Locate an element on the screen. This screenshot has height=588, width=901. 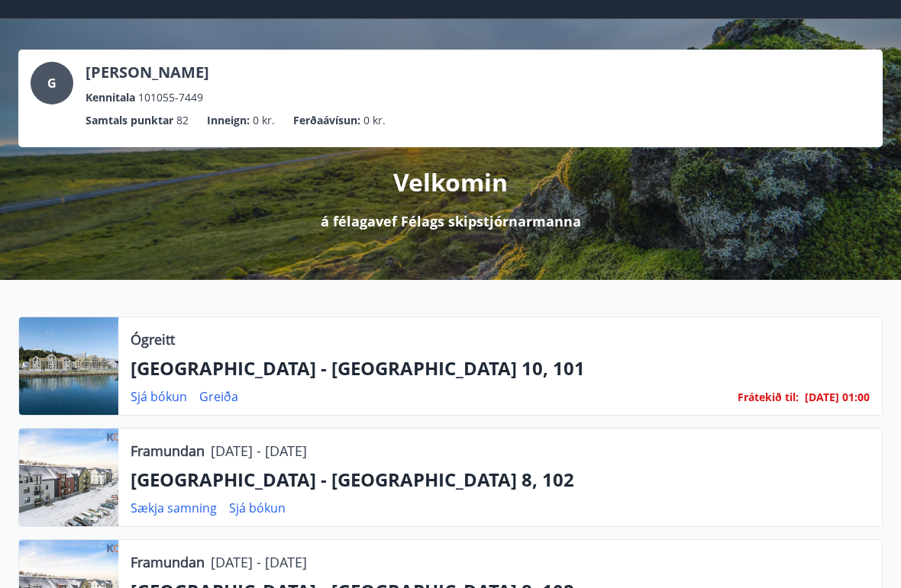
span: 82 is located at coordinates (183, 120).